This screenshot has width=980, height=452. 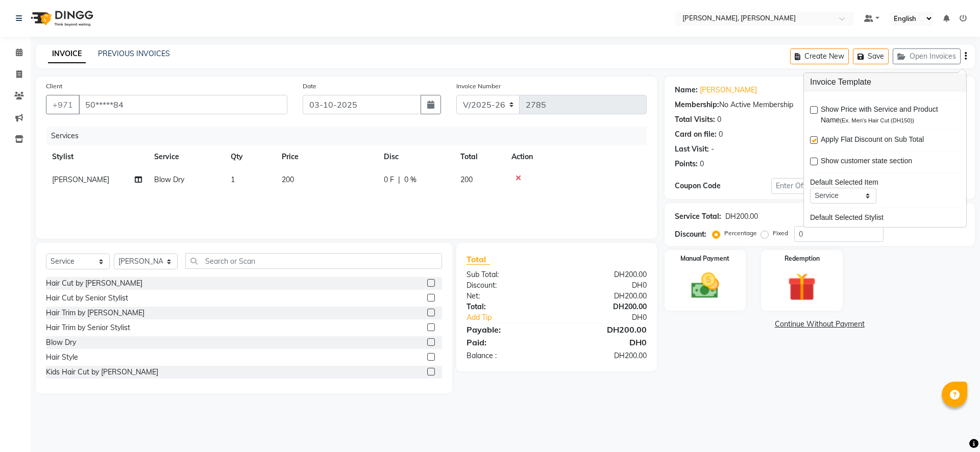 What do you see at coordinates (781, 233) in the screenshot?
I see `label: Fixed` at bounding box center [781, 233].